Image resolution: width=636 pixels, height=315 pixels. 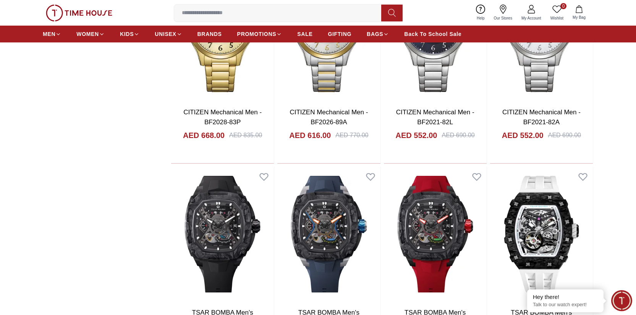 I want to click on button: My Bag, so click(x=579, y=13).